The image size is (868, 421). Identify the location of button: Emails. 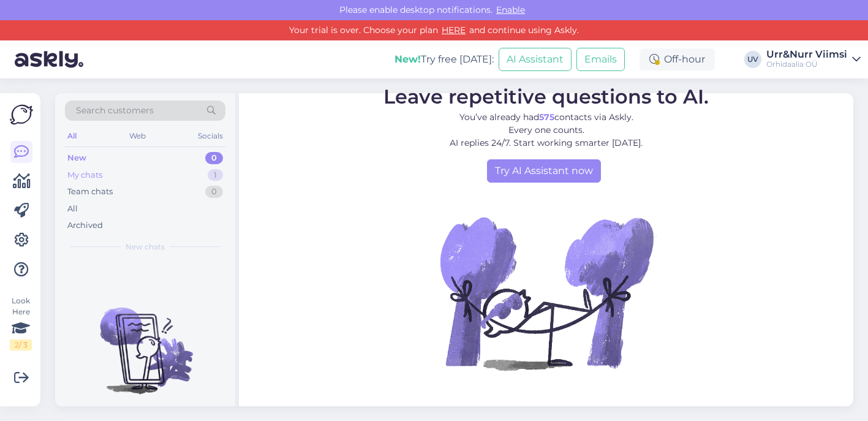
(600, 60).